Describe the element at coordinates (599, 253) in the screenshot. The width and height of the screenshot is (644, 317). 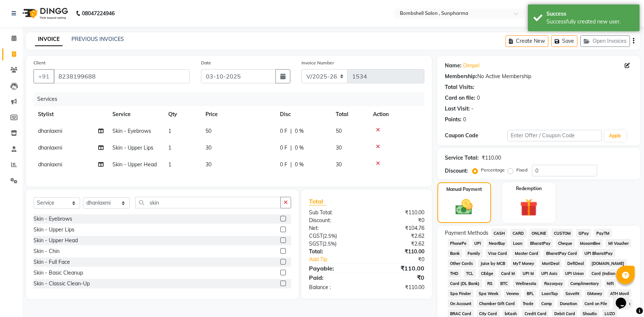
I see `span: UPI BharatPay` at that location.